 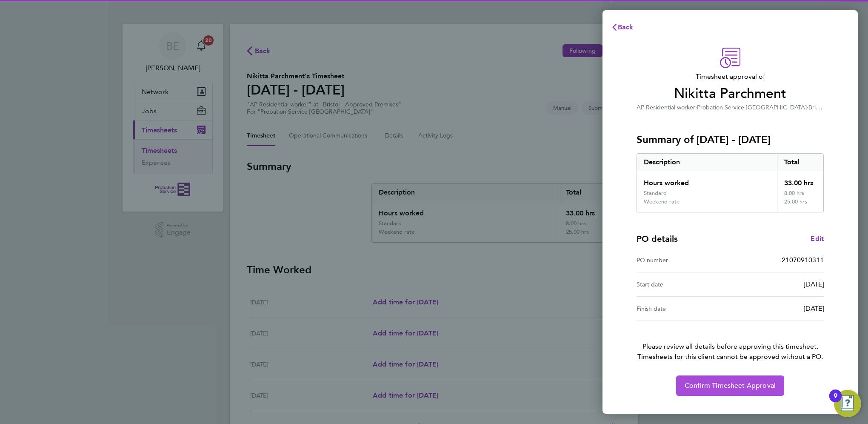 I want to click on span: Confirm Timesheet Approval, so click(x=731, y=386).